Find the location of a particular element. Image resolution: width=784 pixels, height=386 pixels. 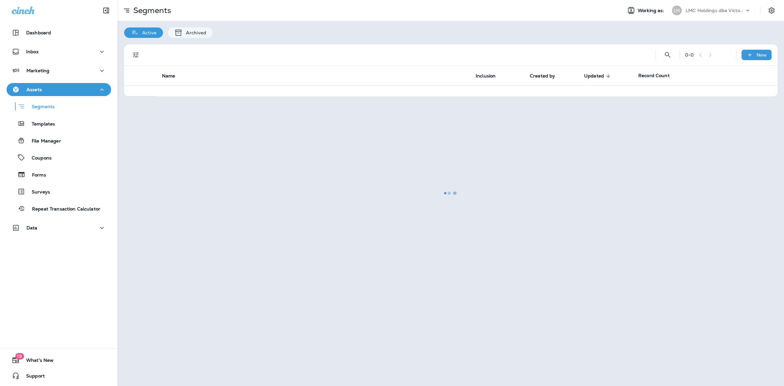

button: Marketing is located at coordinates (59, 71).